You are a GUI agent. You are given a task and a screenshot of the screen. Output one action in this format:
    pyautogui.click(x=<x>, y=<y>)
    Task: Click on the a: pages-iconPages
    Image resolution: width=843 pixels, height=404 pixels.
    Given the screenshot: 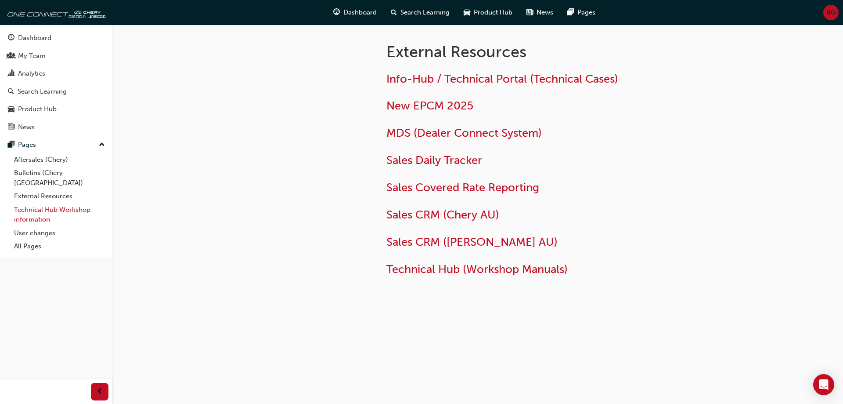 What is the action you would take?
    pyautogui.click(x=581, y=12)
    